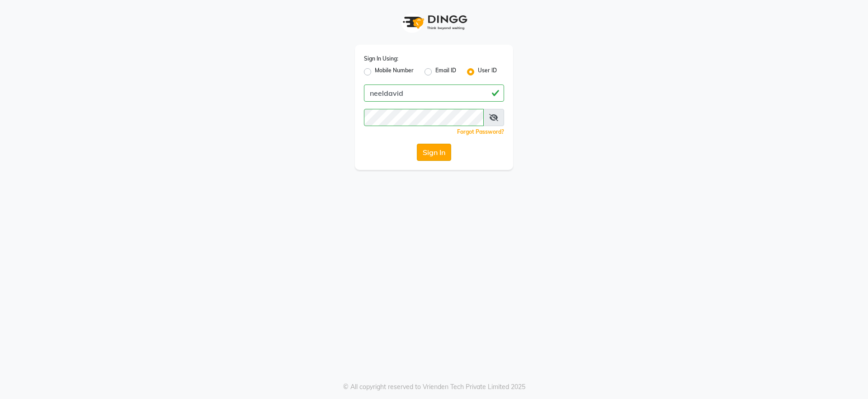  Describe the element at coordinates (395, 72) in the screenshot. I see `label: Mobile Number` at that location.